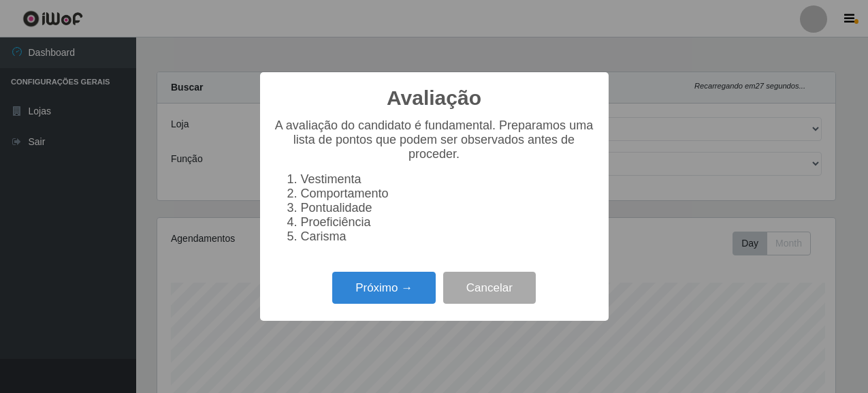 This screenshot has height=393, width=868. What do you see at coordinates (434, 140) in the screenshot?
I see `p: A avaliação do candidato é fundamental. Preparamos uma lista de pontos que podem ser observados a...` at bounding box center [434, 140].